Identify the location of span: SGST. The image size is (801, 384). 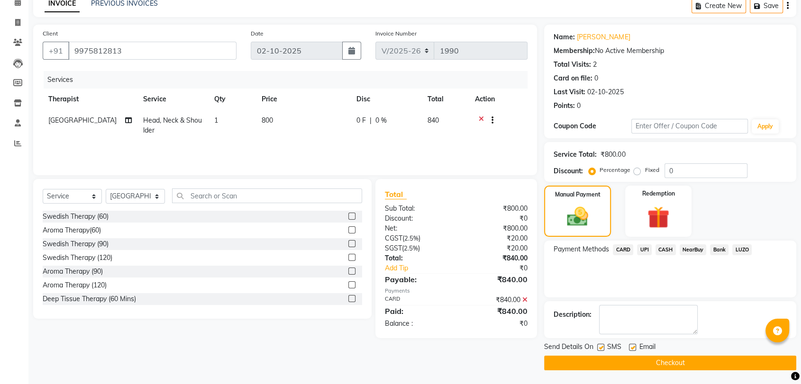
(393, 248).